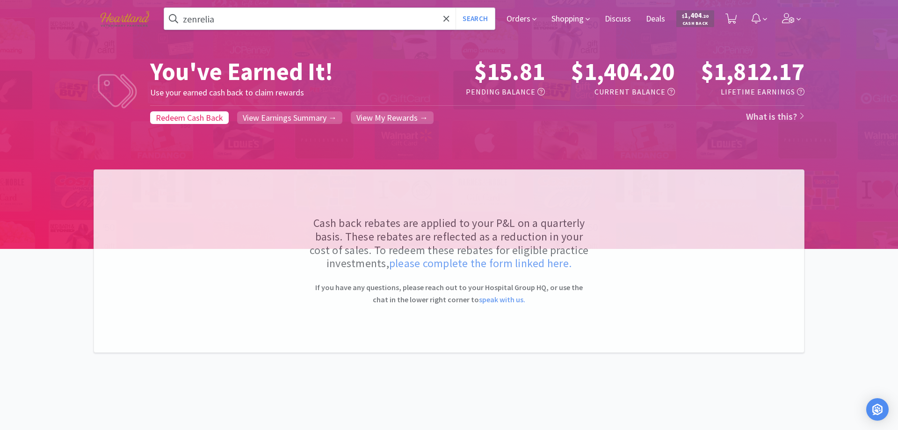  I want to click on span: View Earnings Summary →, so click(290, 117).